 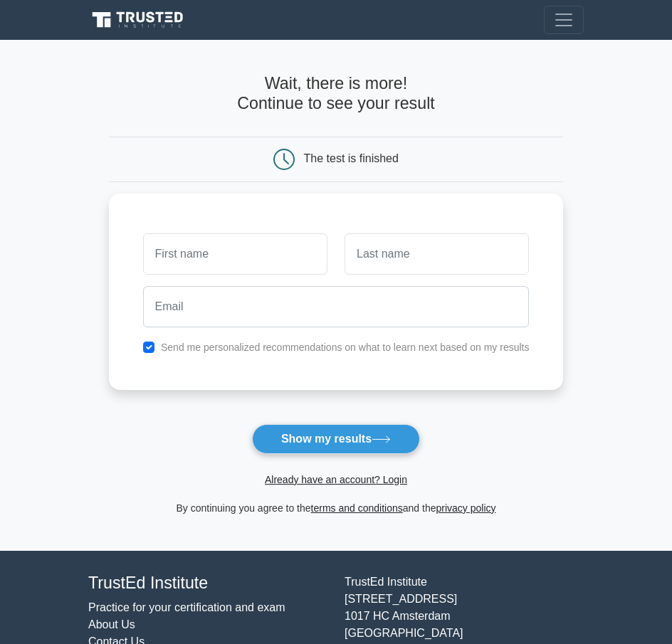 What do you see at coordinates (112, 624) in the screenshot?
I see `a: About Us` at bounding box center [112, 624].